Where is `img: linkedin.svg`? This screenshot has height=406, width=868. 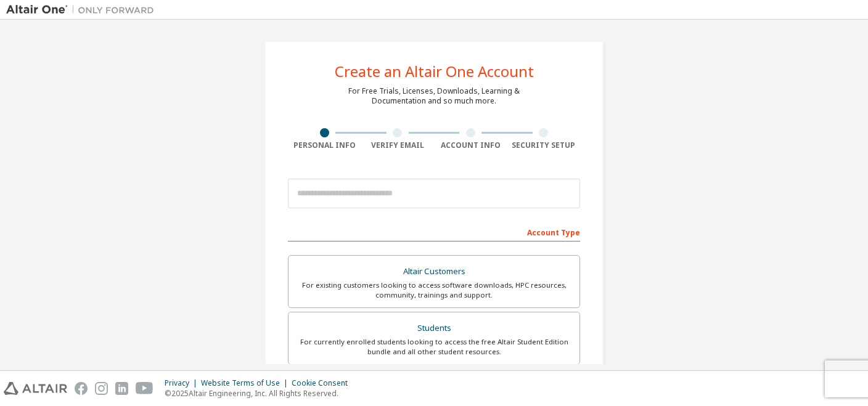
img: linkedin.svg is located at coordinates (121, 389).